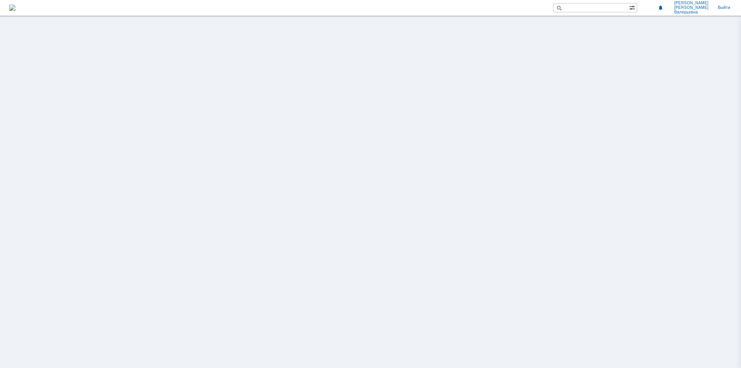 Image resolution: width=741 pixels, height=368 pixels. I want to click on span: Расширенный поиск, so click(633, 7).